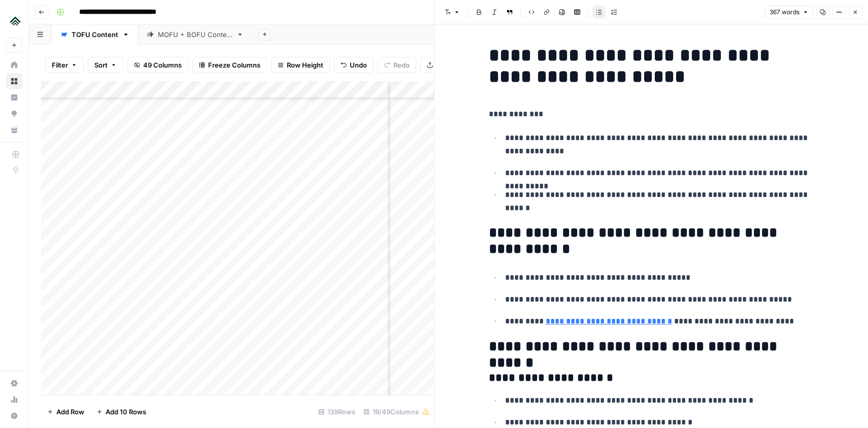  Describe the element at coordinates (784, 12) in the screenshot. I see `span: 367 words` at that location.